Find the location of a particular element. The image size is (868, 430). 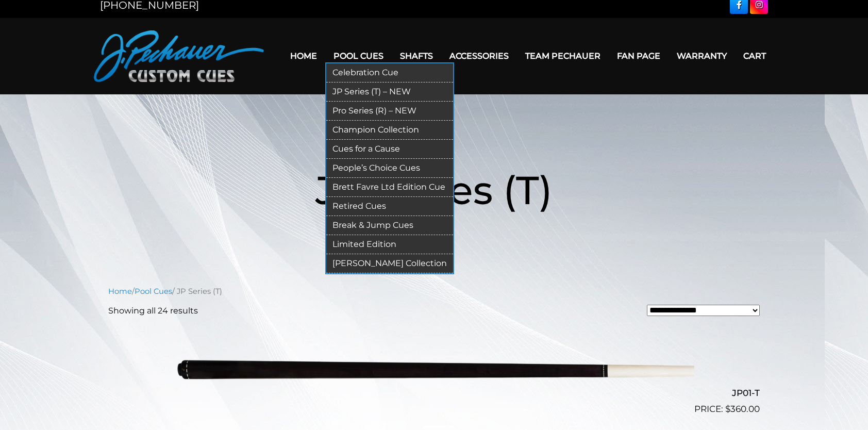

a: Cues for a Cause is located at coordinates (390, 149).